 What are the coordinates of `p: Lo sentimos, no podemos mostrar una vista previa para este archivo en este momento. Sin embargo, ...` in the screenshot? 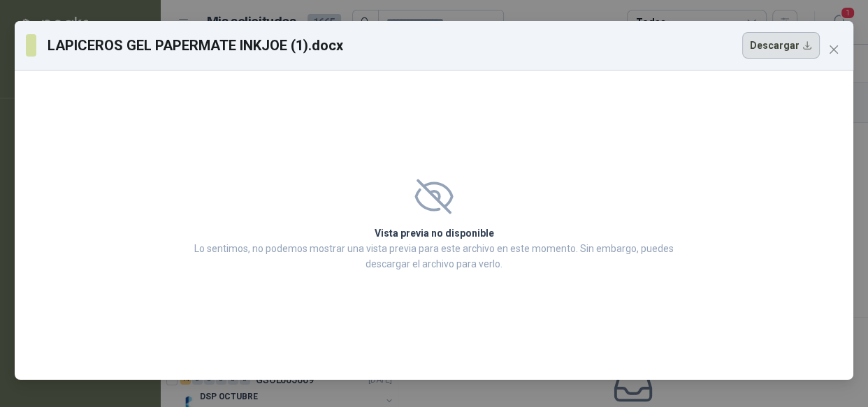 It's located at (434, 257).